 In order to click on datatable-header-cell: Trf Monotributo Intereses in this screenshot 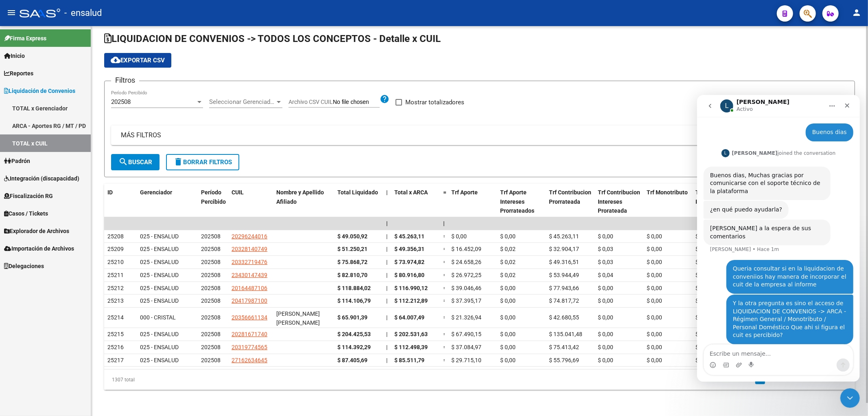, I will do `click(717, 201)`.